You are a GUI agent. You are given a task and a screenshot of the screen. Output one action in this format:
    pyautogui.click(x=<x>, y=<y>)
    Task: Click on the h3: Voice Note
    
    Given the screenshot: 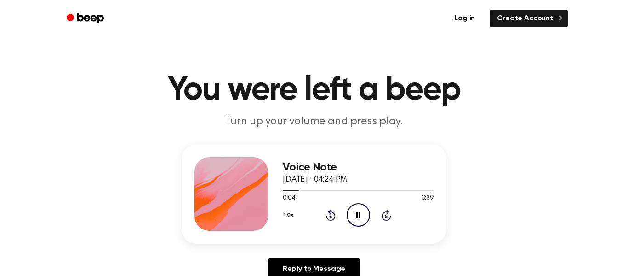 What is the action you would take?
    pyautogui.click(x=358, y=167)
    